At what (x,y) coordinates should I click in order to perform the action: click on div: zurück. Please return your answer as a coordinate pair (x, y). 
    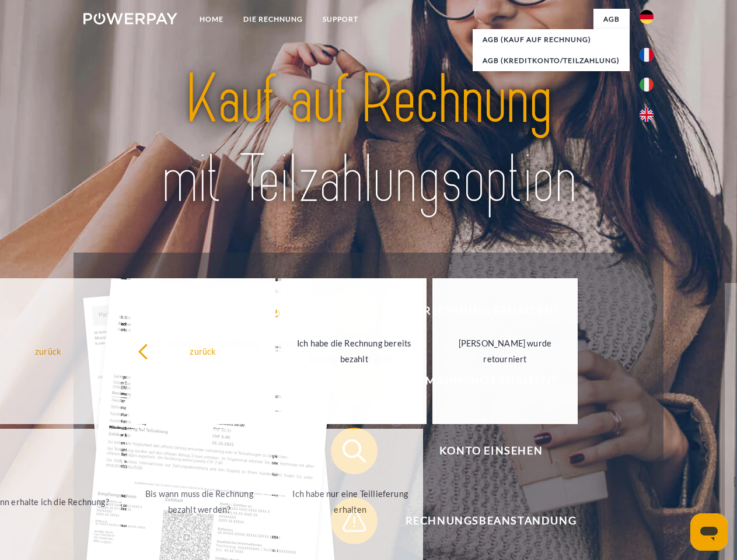
    Looking at the image, I should click on (203, 351).